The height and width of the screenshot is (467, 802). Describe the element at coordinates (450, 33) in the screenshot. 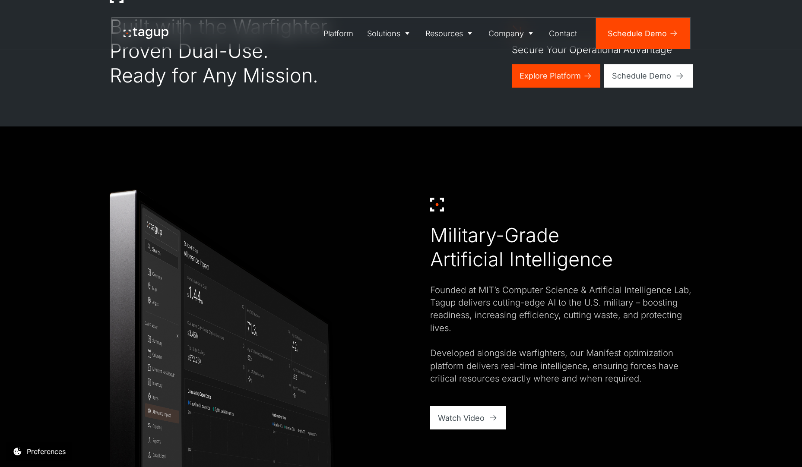

I see `a: Resources` at that location.